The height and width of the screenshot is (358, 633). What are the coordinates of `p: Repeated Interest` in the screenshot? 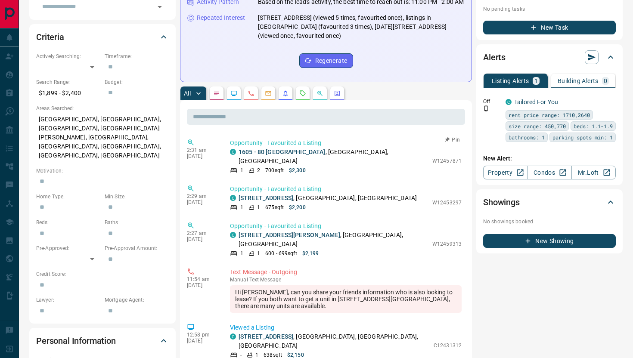 It's located at (221, 18).